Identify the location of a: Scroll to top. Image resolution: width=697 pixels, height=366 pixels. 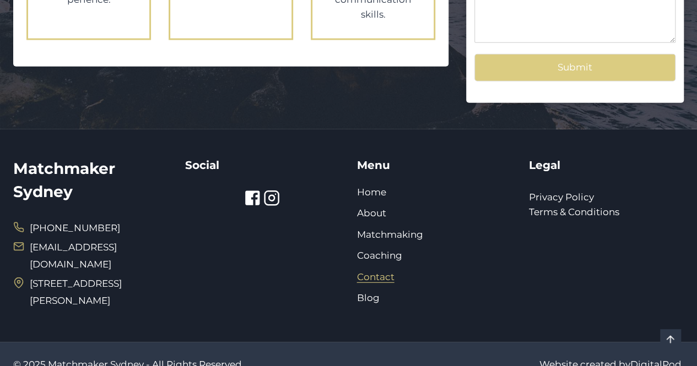
(670, 339).